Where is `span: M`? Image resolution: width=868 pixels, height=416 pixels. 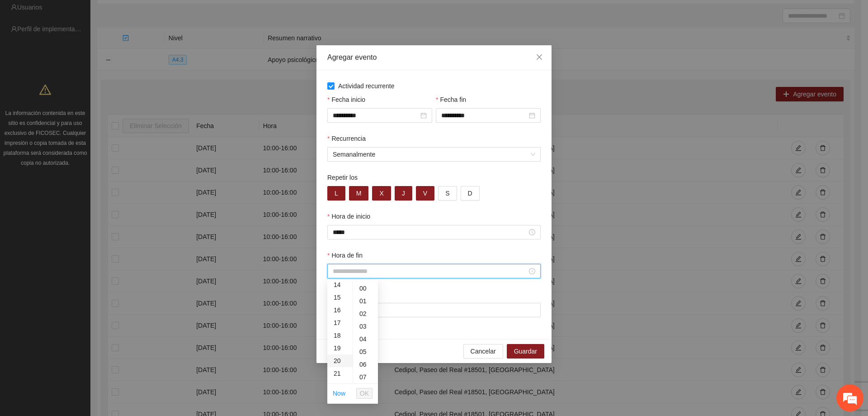
span: M is located at coordinates (359, 193).